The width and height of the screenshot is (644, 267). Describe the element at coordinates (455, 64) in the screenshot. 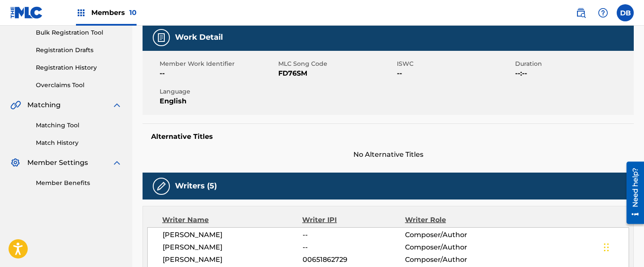

I see `span: ISWC` at that location.